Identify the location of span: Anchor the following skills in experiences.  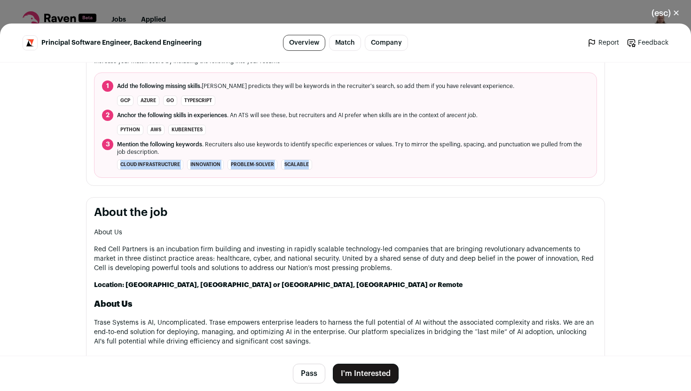
(172, 115).